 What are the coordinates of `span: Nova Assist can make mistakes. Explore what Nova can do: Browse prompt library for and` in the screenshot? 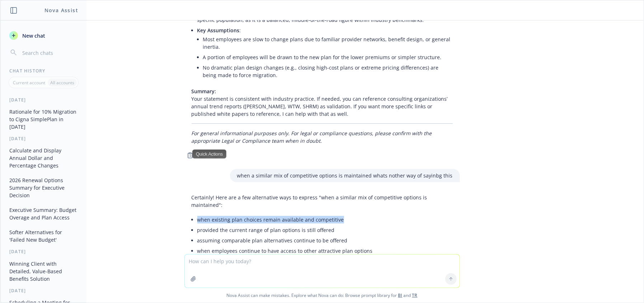 It's located at (322, 295).